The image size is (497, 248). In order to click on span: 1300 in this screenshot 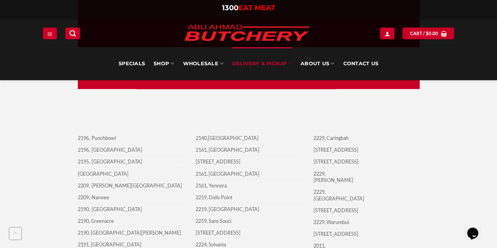, I will do `click(230, 8)`.